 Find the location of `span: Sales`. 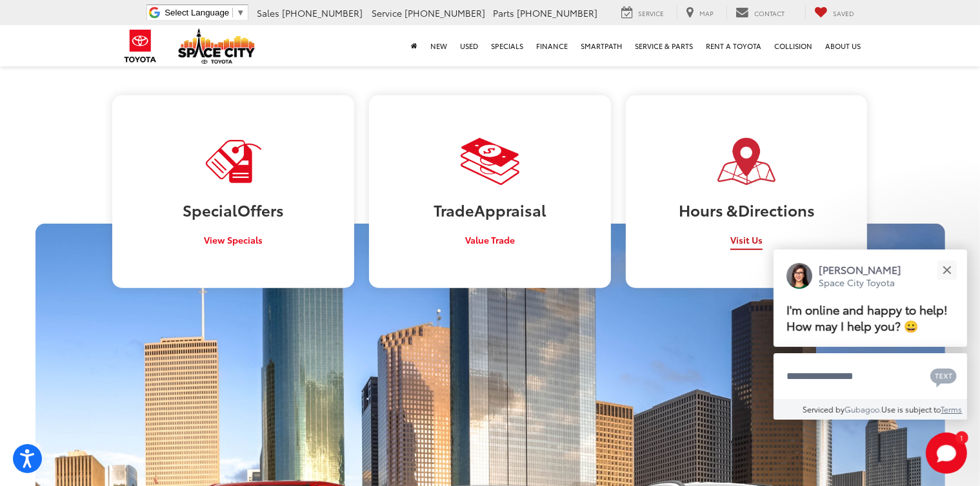

span: Sales is located at coordinates (268, 13).